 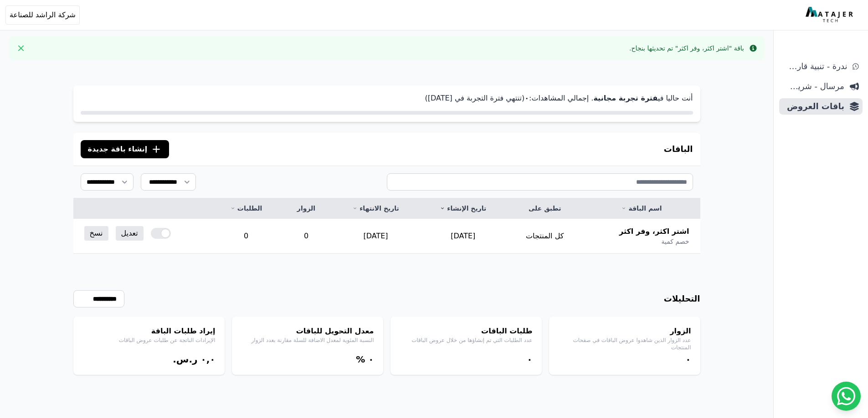 I want to click on button: Close, so click(x=21, y=48).